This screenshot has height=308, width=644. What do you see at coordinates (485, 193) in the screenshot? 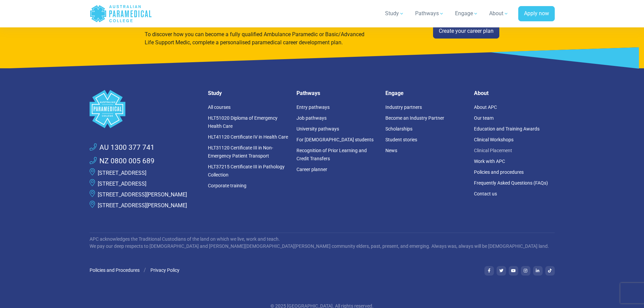
I see `a: Contact us` at bounding box center [485, 193].